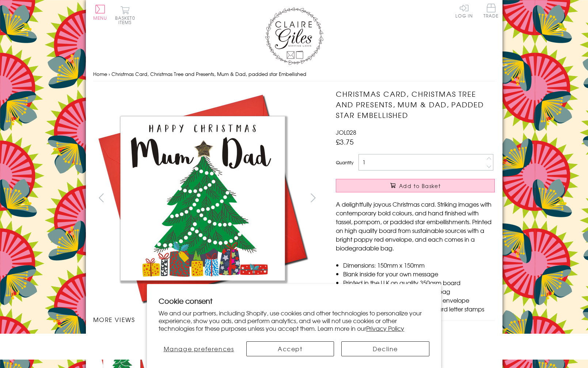  Describe the element at coordinates (419, 265) in the screenshot. I see `li: Dimensions: 150mm x 150mm` at that location.